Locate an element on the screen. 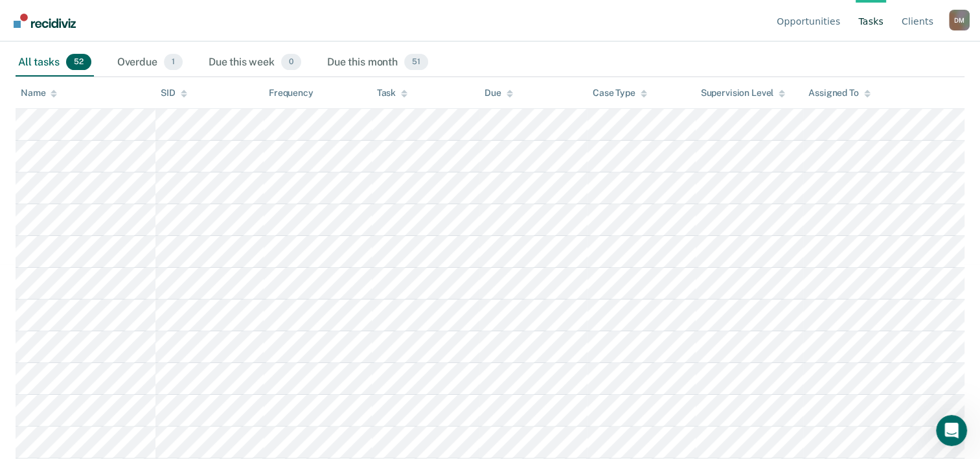 The height and width of the screenshot is (459, 980). div: Due this week0 is located at coordinates (254, 63).